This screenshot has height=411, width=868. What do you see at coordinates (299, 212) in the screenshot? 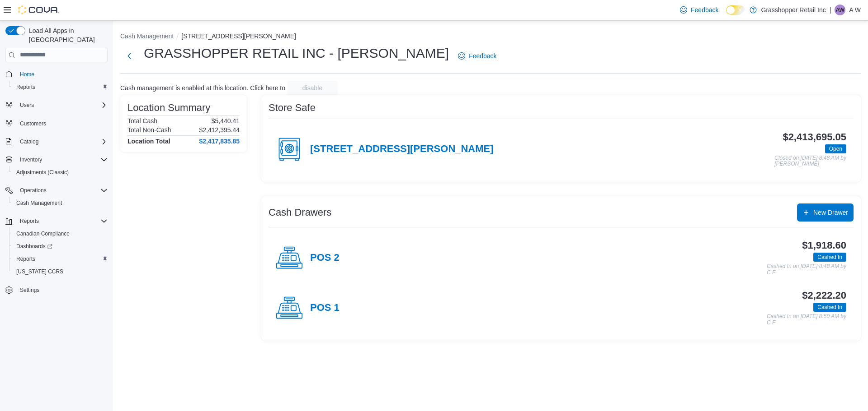
I see `h3: Cash Drawers` at bounding box center [299, 212].